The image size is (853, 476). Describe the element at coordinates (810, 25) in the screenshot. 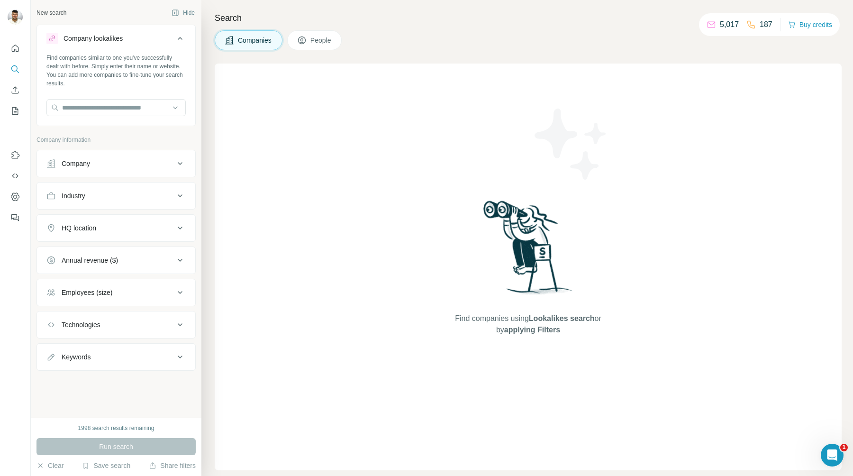

I see `button: Buy credits` at that location.